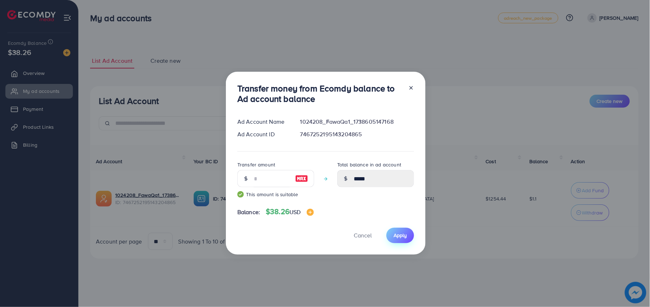  What do you see at coordinates (249, 212) in the screenshot?
I see `span: Balance:` at bounding box center [249, 212].